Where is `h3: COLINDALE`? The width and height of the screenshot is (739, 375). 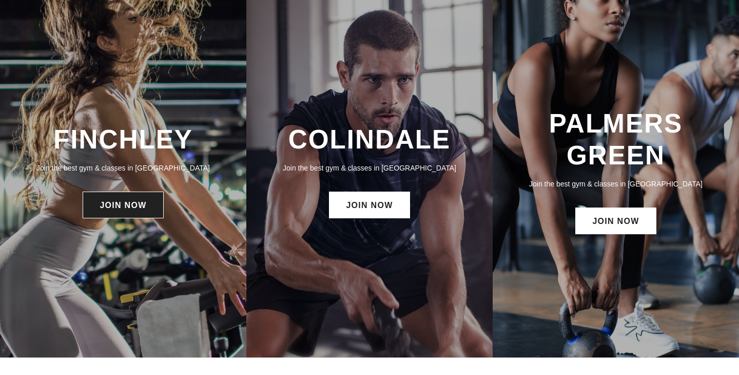 h3: COLINDALE is located at coordinates (370, 139).